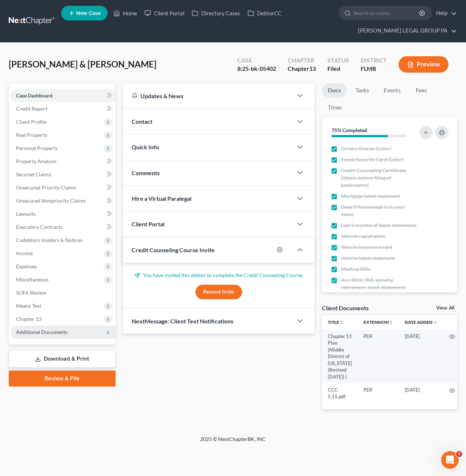 The image size is (466, 476). I want to click on a: Directory Cases, so click(216, 13).